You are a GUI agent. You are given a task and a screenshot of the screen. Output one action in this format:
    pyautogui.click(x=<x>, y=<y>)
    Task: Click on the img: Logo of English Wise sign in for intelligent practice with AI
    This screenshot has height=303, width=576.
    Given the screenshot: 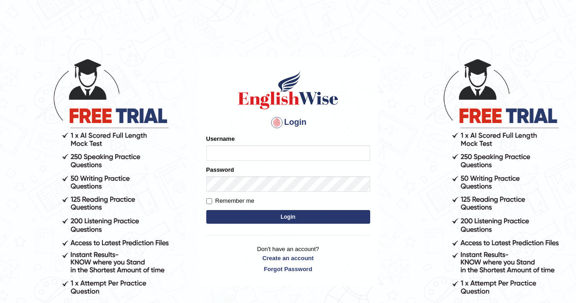 What is the action you would take?
    pyautogui.click(x=288, y=90)
    